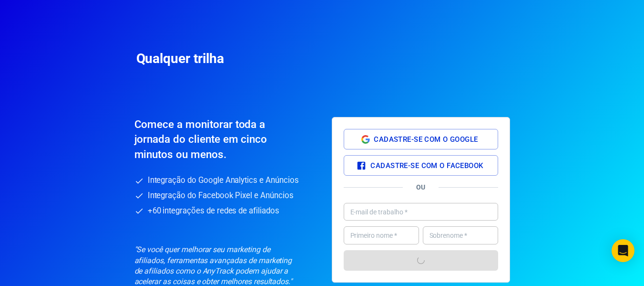 This screenshot has width=644, height=286. What do you see at coordinates (421, 211) in the screenshot?
I see `input: john.doe@company.com` at bounding box center [421, 211].